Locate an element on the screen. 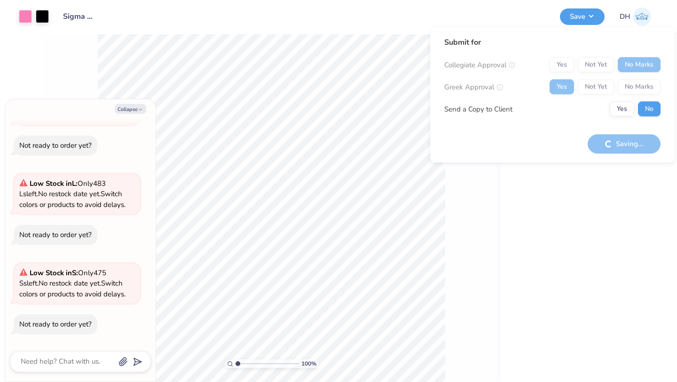 Image resolution: width=677 pixels, height=382 pixels. span: 100 % is located at coordinates (309, 363).